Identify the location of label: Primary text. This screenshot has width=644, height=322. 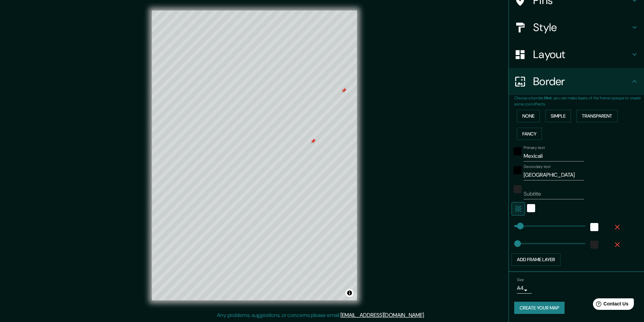
(534, 148).